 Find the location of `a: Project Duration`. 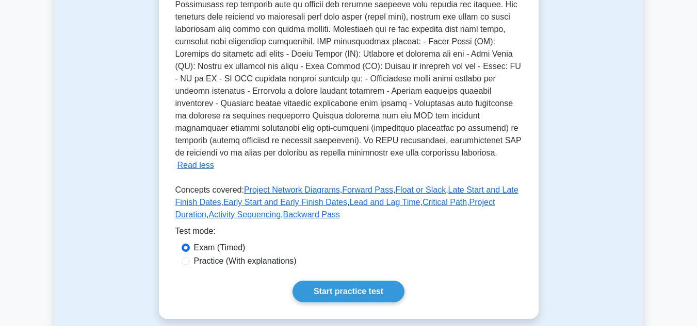

a: Project Duration is located at coordinates (335, 208).